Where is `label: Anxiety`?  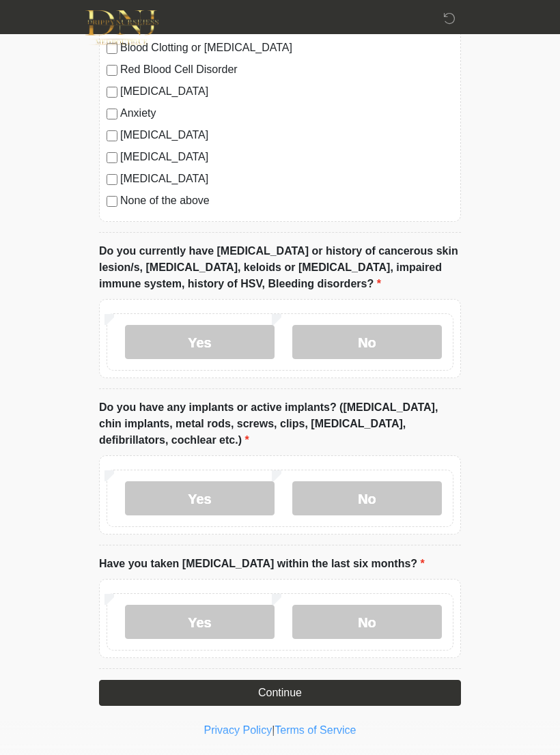
label: Anxiety is located at coordinates (286, 113).